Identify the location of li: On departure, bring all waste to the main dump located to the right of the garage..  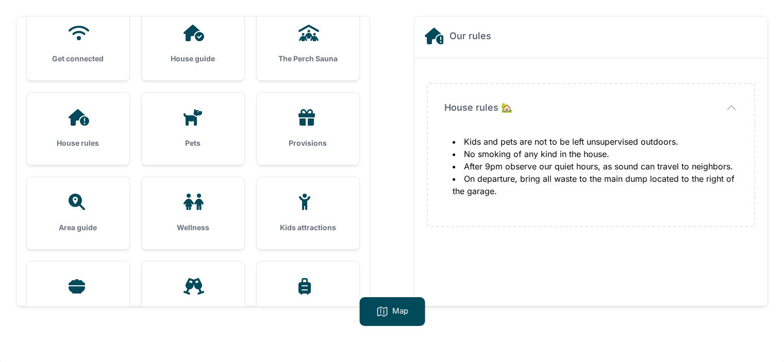
(595, 185).